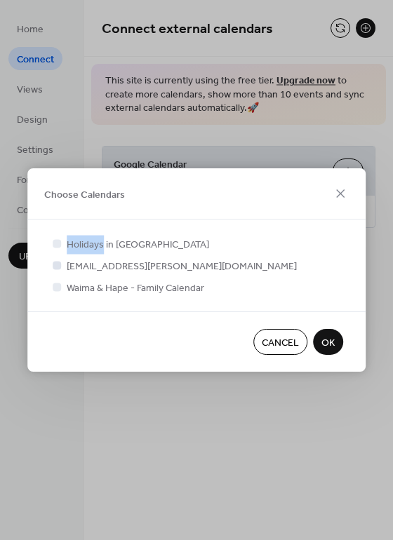 The image size is (393, 540). I want to click on span: Waima & Hape - Family Calendar, so click(135, 288).